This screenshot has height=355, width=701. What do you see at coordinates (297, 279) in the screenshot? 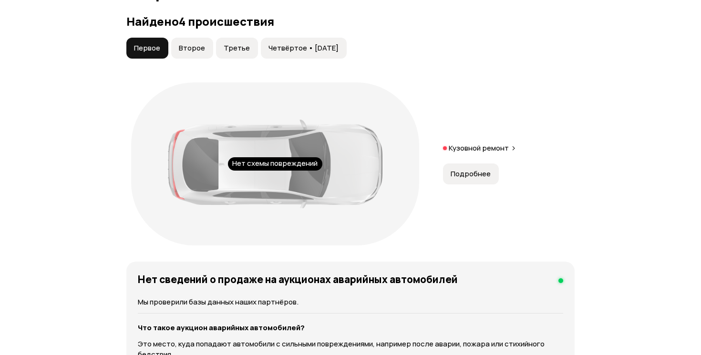
I see `h4: Нет сведений о продаже на аукционах аварийных автомобилей` at bounding box center [297, 279].